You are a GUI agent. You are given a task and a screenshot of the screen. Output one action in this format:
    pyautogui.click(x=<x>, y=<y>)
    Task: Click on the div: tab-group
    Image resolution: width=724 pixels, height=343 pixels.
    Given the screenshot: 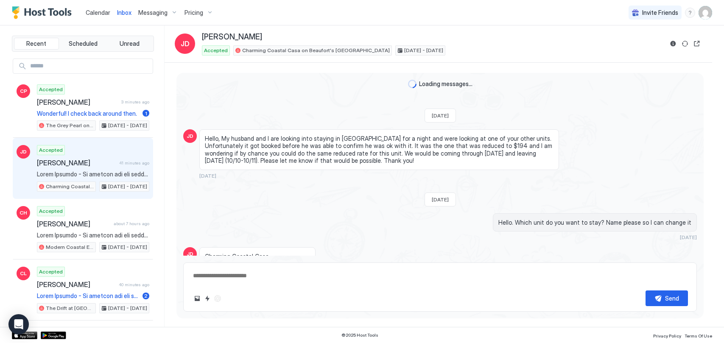 What is the action you would take?
    pyautogui.click(x=83, y=44)
    